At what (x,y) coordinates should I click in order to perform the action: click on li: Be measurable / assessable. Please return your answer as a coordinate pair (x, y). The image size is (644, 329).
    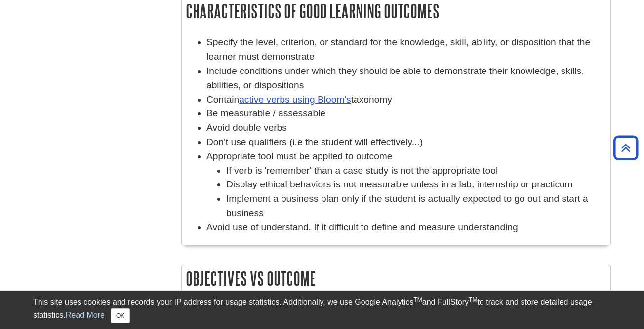
    Looking at the image, I should click on (406, 113).